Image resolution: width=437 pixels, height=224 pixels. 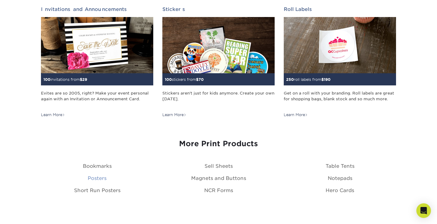 What do you see at coordinates (424, 210) in the screenshot?
I see `div: Open Intercom Messenger` at bounding box center [424, 210].